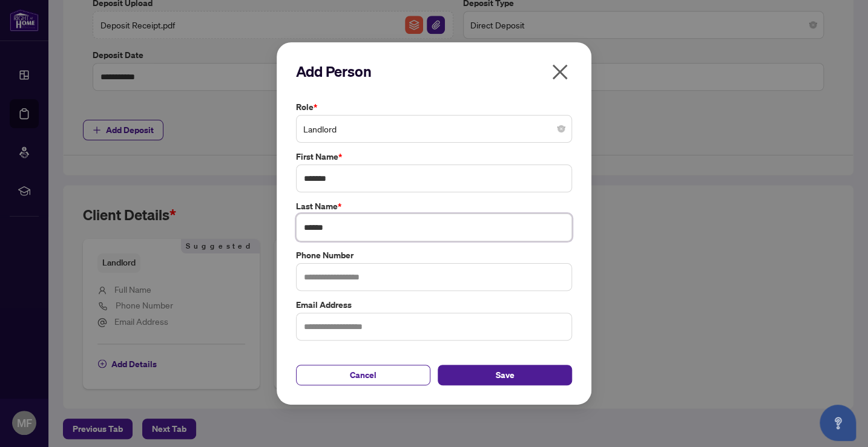  I want to click on button: Open asap, so click(838, 423).